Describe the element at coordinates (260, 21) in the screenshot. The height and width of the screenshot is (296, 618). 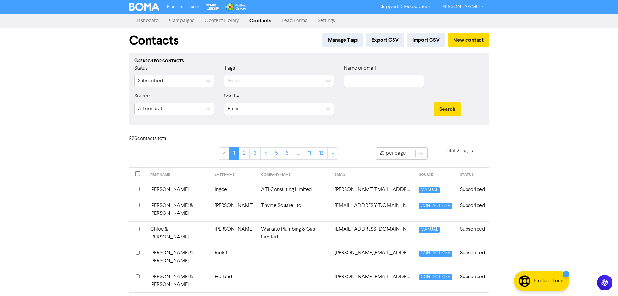
I see `a: Contacts` at that location.